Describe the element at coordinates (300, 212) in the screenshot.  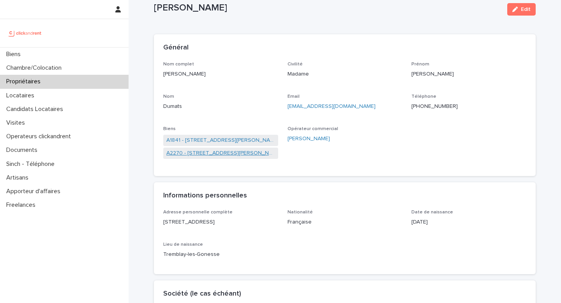
I see `span: Nationalité` at that location.